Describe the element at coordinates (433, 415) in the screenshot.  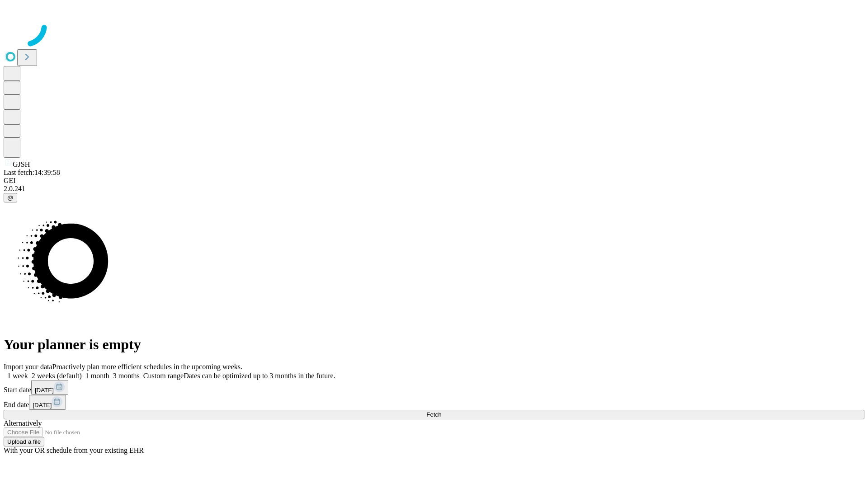
I see `span: Fetch` at that location.